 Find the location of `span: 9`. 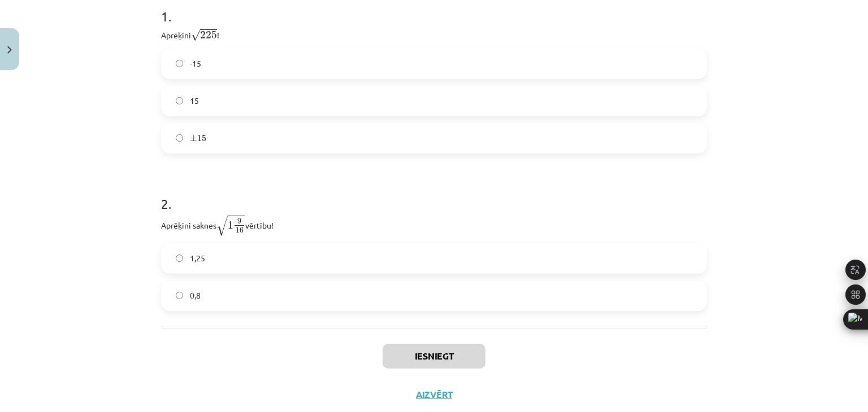

span: 9 is located at coordinates (239, 221).